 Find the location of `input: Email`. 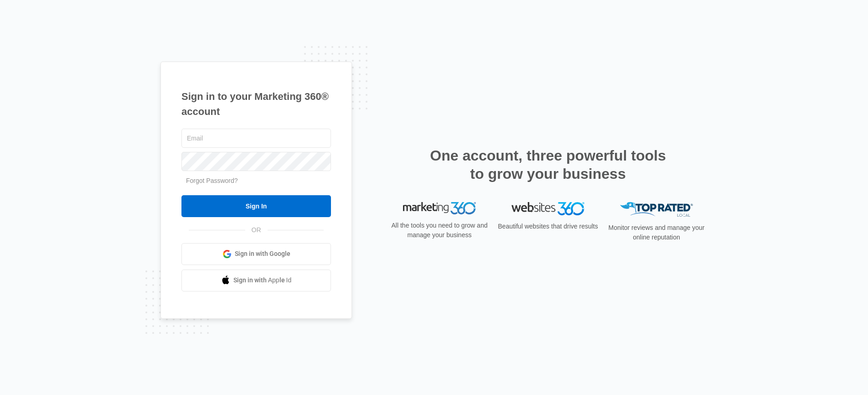

input: Email is located at coordinates (256, 138).